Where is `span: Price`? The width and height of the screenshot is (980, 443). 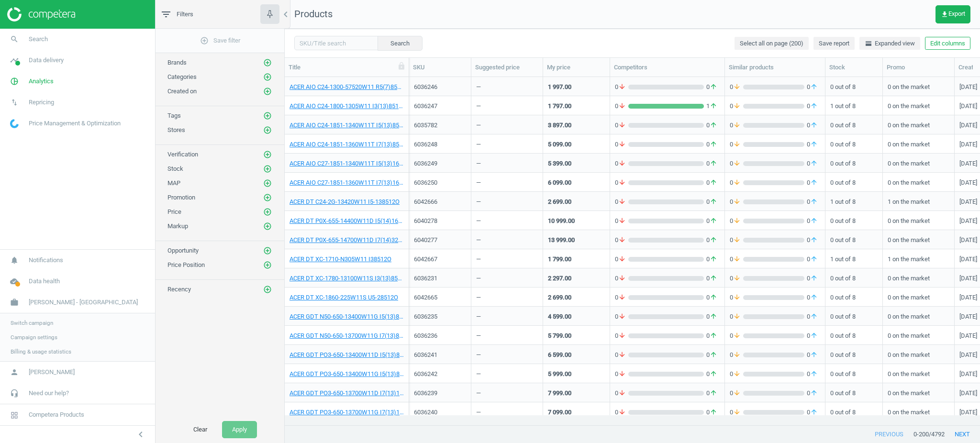 span: Price is located at coordinates (174, 212).